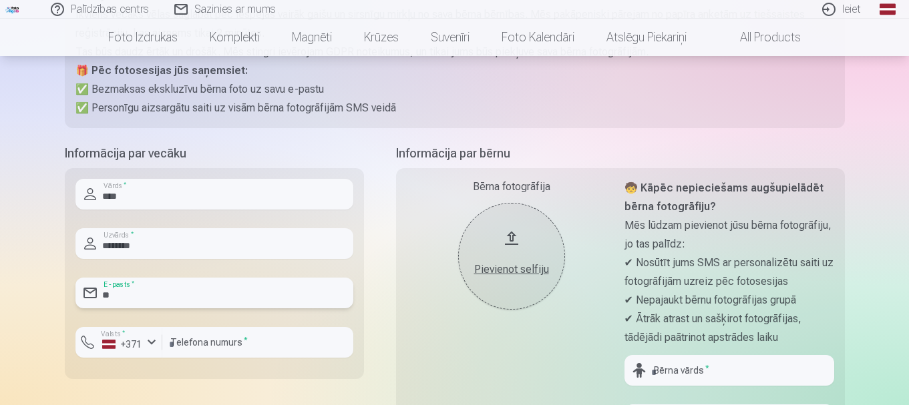 Image resolution: width=909 pixels, height=405 pixels. Describe the element at coordinates (620, 154) in the screenshot. I see `h5: Informācija par bērnu` at that location.